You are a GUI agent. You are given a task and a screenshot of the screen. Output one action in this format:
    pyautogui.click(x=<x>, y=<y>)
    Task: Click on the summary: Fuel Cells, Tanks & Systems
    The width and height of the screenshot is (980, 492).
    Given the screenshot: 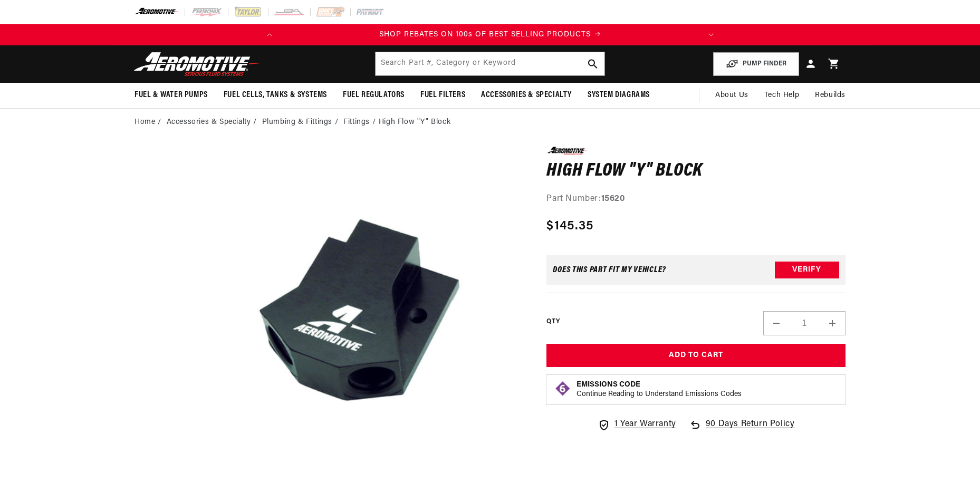 What is the action you would take?
    pyautogui.click(x=275, y=95)
    